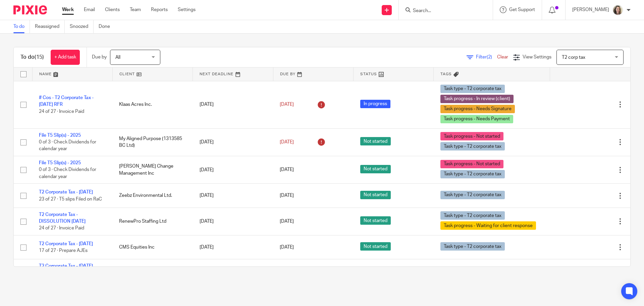 The height and width of the screenshot is (306, 644). I want to click on a: Clear, so click(503, 57).